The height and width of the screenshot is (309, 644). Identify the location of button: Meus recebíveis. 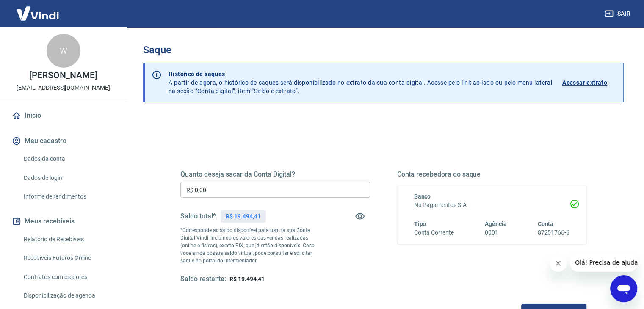
(63, 221).